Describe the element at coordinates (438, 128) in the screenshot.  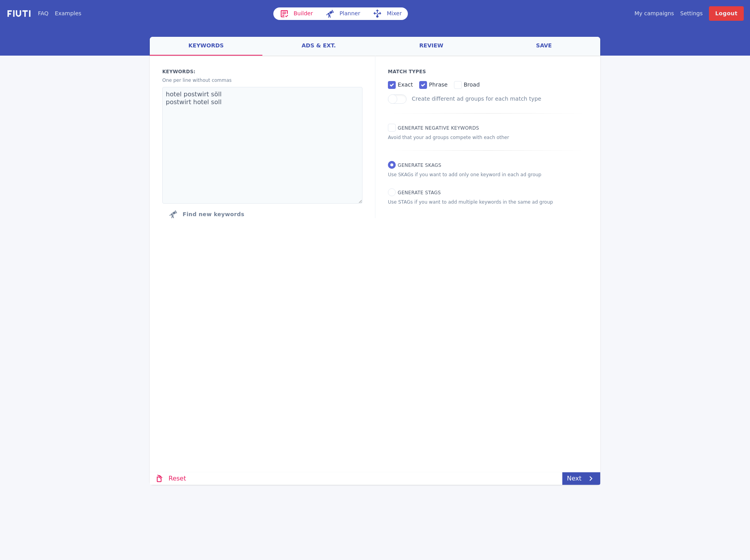
I see `span: Generate Negative keywords` at that location.